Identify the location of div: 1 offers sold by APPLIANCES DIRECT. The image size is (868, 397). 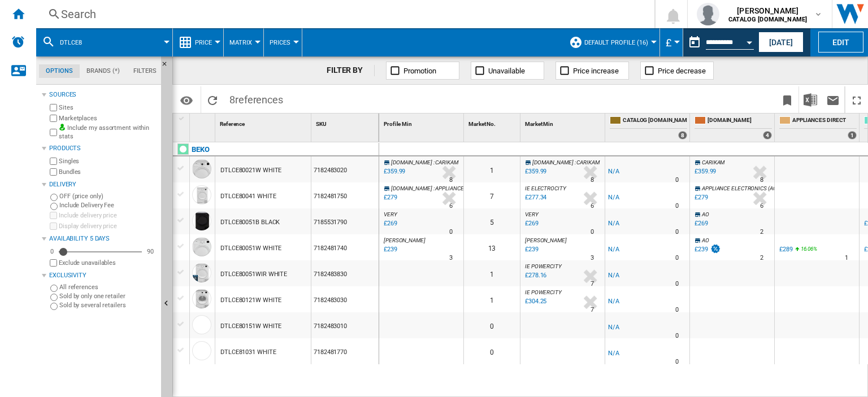
(852, 135).